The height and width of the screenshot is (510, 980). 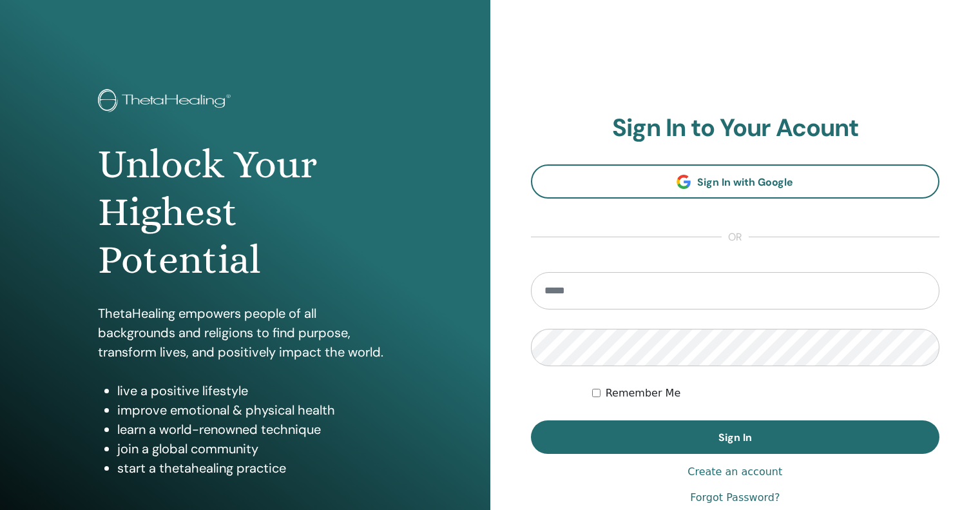 I want to click on li: start a thetahealing practice, so click(x=255, y=468).